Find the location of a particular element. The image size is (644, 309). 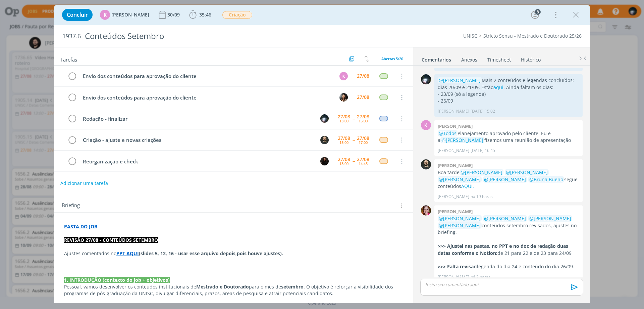

button: G is located at coordinates (324, 119).